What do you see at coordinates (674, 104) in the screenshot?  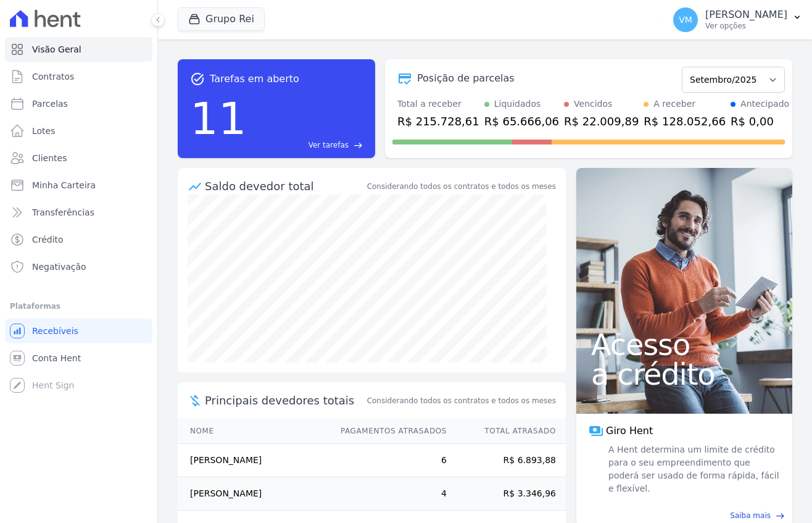 I see `div: A receber` at bounding box center [674, 104].